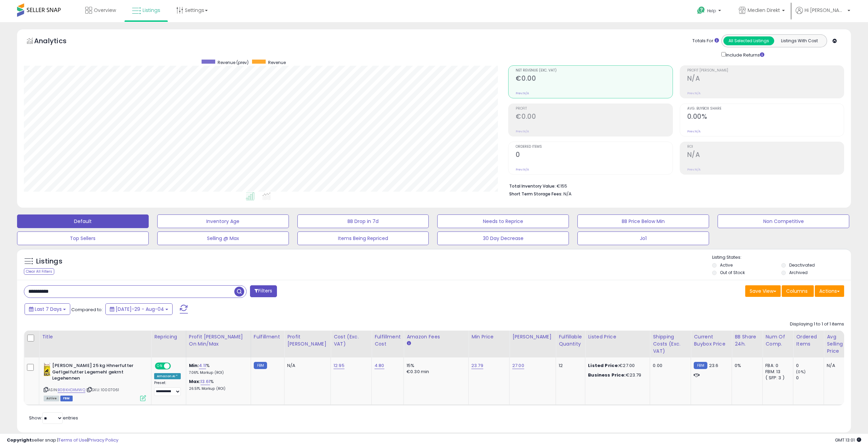 This screenshot has width=868, height=447. Describe the element at coordinates (817, 324) in the screenshot. I see `div: Displaying 1 to 1 of 1 items` at that location.